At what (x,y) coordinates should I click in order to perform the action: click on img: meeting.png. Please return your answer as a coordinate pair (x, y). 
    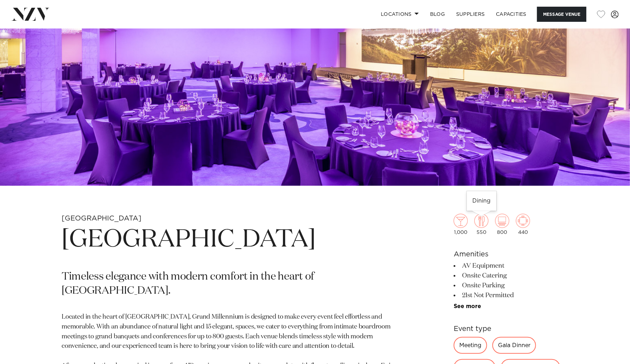
    Looking at the image, I should click on (523, 221).